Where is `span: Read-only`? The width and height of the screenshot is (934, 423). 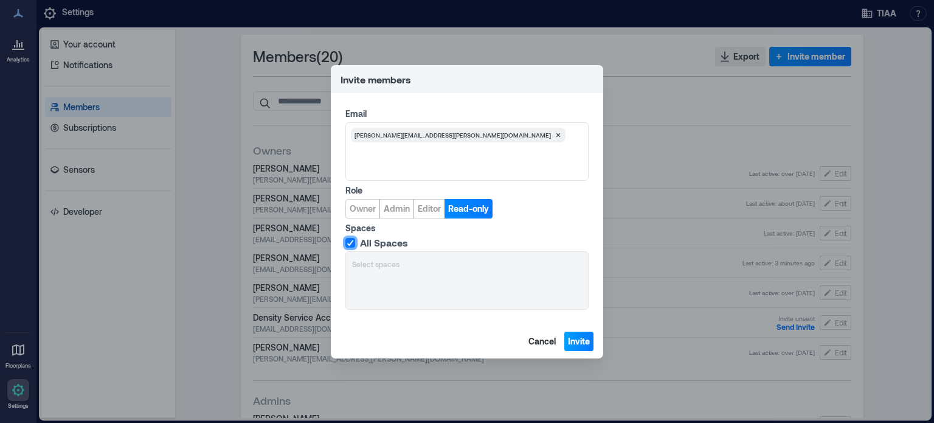 span: Read-only is located at coordinates (468, 209).